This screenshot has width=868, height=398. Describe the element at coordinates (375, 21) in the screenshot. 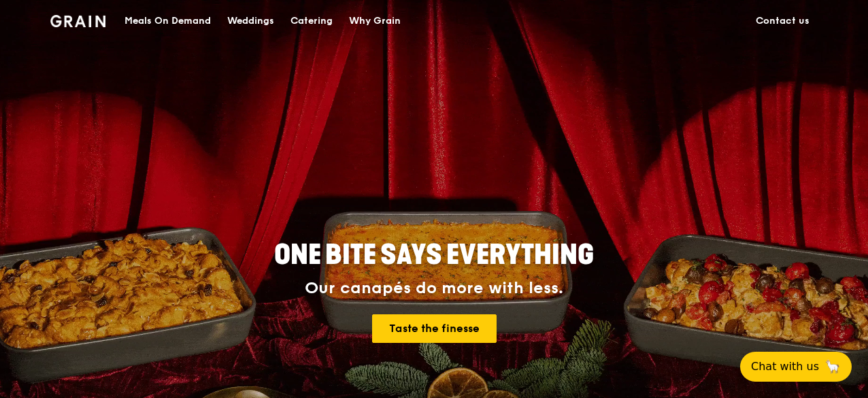

I see `div: Why Grain` at that location.